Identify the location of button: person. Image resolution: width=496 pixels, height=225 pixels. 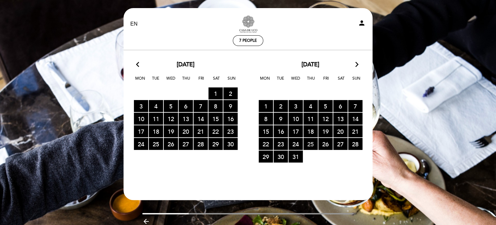
(361, 24).